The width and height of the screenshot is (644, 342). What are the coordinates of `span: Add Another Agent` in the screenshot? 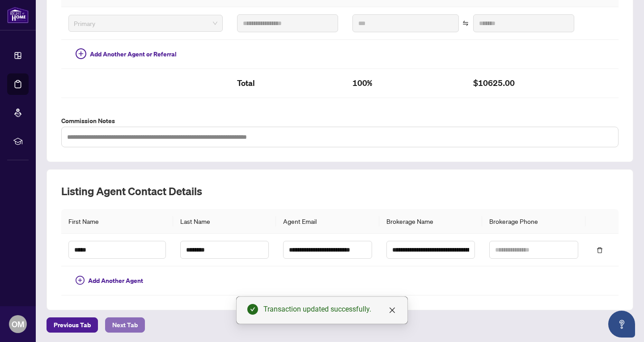 It's located at (115, 281).